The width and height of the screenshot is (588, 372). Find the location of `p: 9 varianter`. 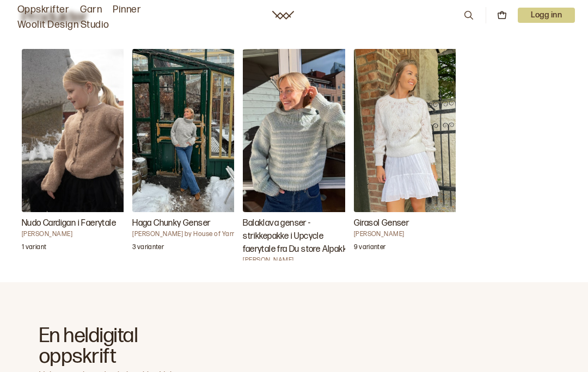

p: 9 varianter is located at coordinates (369, 249).